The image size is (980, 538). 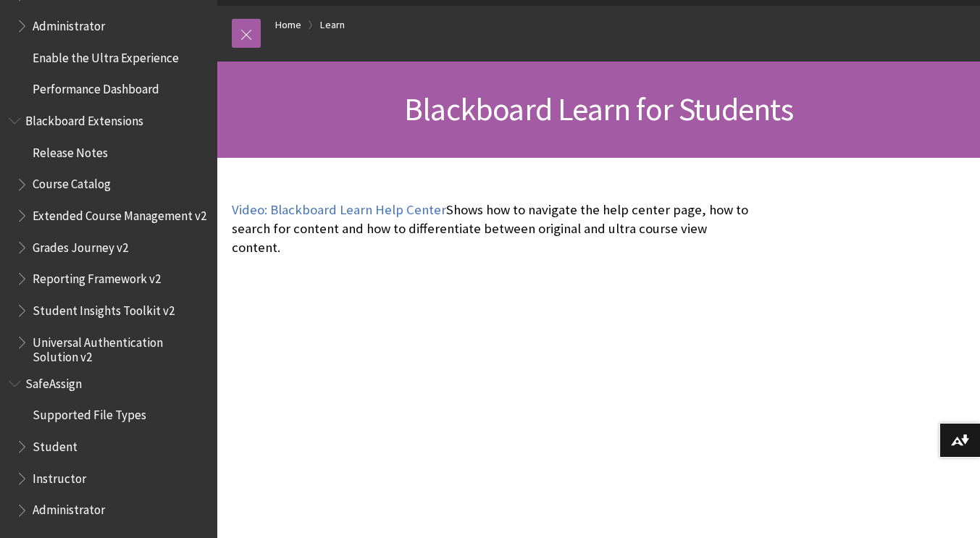 I want to click on span: Course Catalog, so click(x=72, y=182).